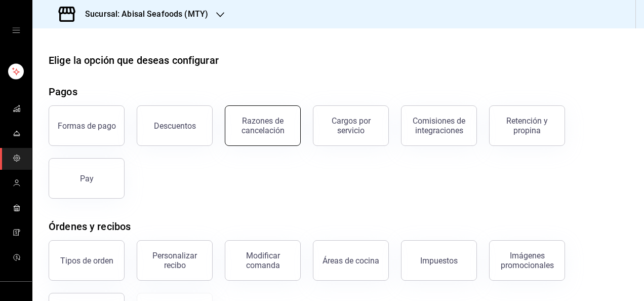  Describe the element at coordinates (175, 261) in the screenshot. I see `button: Personalizar recibo` at that location.